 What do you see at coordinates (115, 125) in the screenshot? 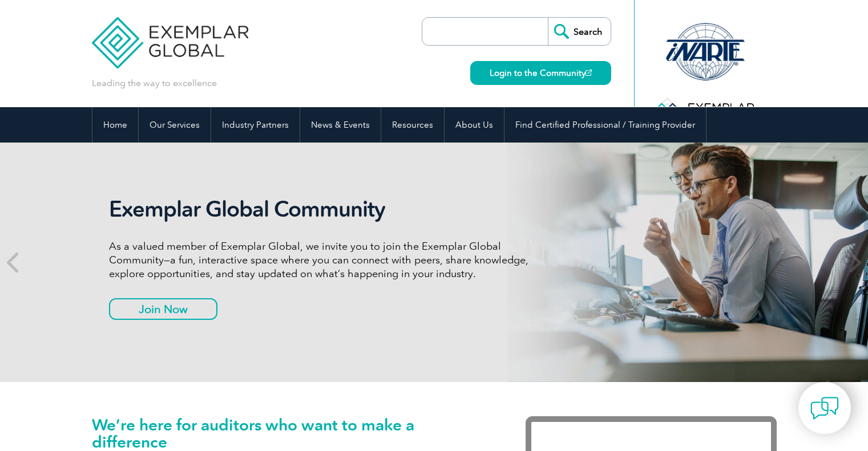
I see `a: Home` at bounding box center [115, 125].